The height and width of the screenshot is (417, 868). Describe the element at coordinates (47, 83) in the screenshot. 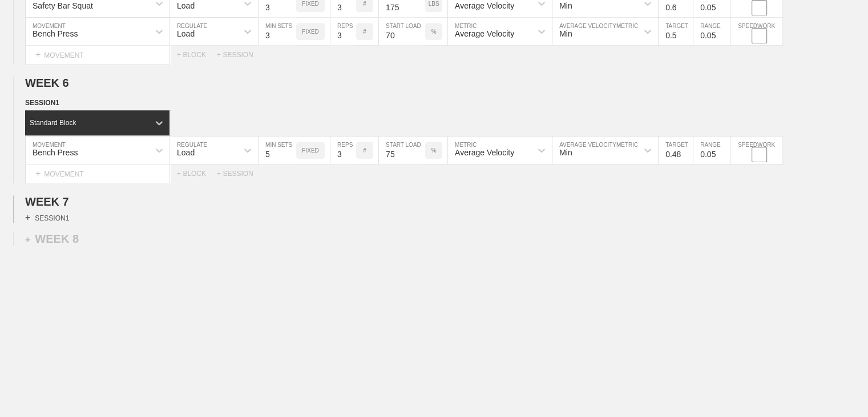

I see `span: WEEK 6` at that location.